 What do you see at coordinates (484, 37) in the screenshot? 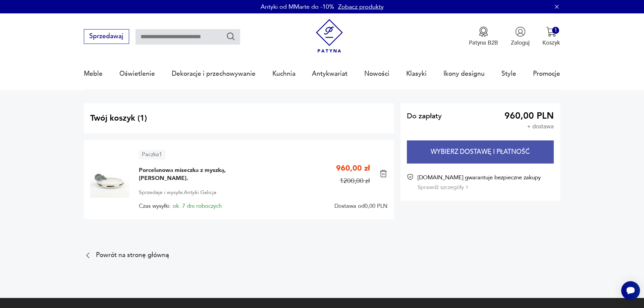
I see `a: Ikona medaluPatyna B2B` at bounding box center [484, 37].